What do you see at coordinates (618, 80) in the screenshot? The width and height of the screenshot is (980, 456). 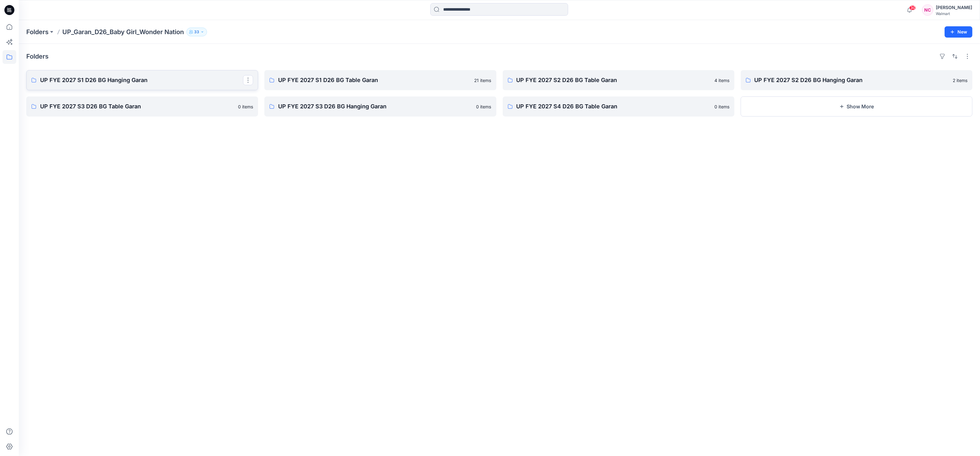 I see `a: UP FYE 2027 S2 D26 BG Table Garan4 items` at bounding box center [618, 80].